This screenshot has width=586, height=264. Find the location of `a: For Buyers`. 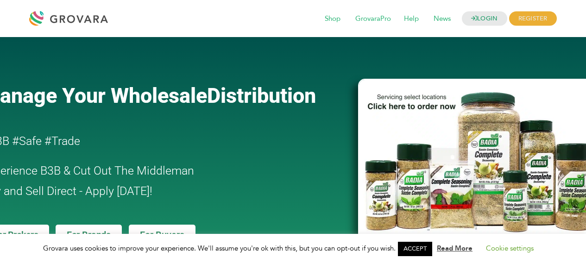

a: For Buyers is located at coordinates (162, 235).